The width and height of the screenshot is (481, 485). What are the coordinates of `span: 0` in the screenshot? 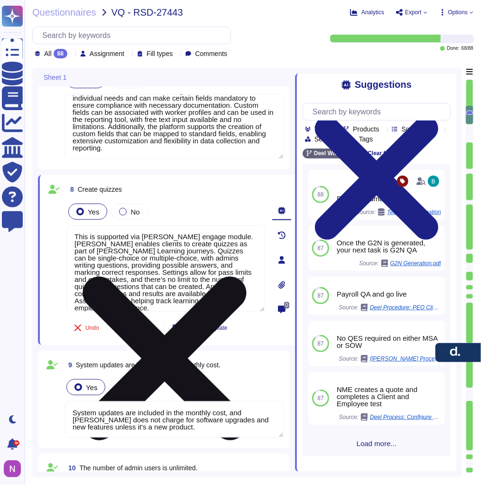 It's located at (287, 305).